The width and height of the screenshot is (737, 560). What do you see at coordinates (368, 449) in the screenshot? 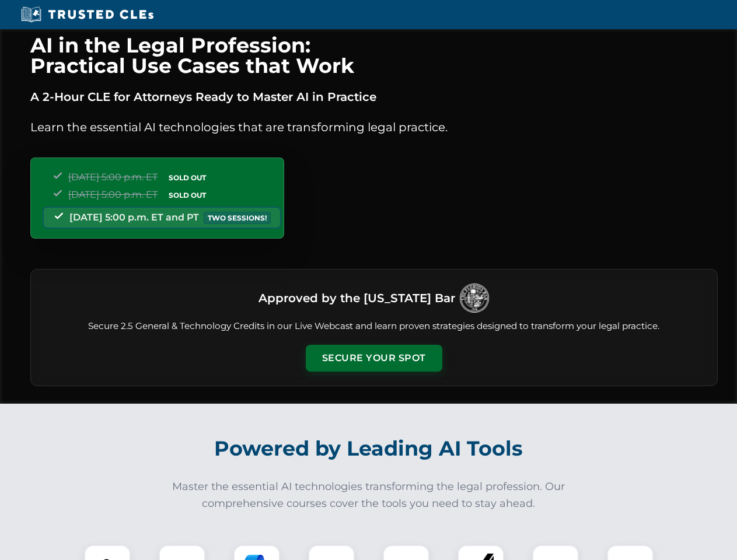
I see `h2: Powered by Leading AI Tools` at bounding box center [368, 449].